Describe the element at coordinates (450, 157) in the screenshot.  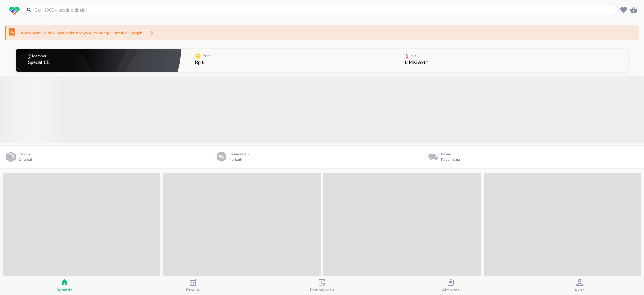
I see `p: Pesan Kapan Saja` at that location.